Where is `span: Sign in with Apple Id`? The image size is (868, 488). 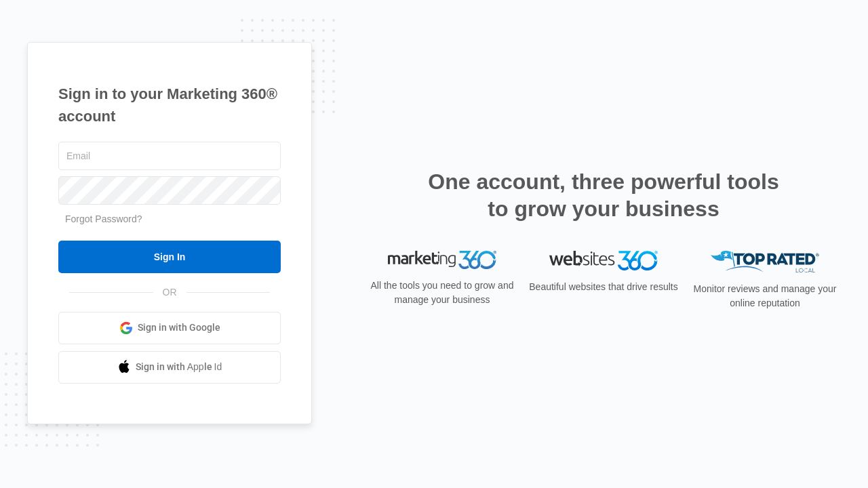
span: Sign in with Apple Id is located at coordinates (179, 367).